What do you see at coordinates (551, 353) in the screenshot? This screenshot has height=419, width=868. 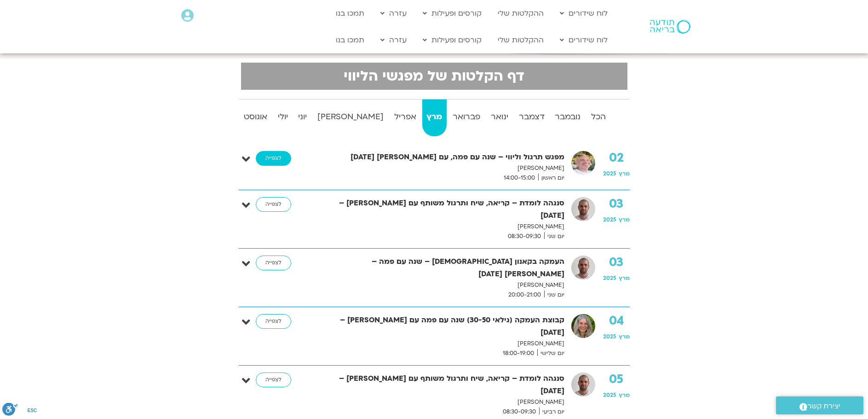 I see `span: יום שלישי` at bounding box center [551, 353].